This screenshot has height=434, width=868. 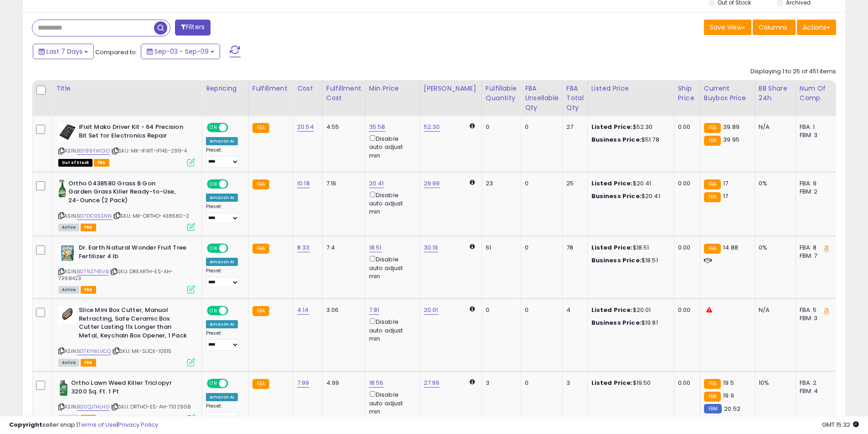 I want to click on div: Cost, so click(x=307, y=88).